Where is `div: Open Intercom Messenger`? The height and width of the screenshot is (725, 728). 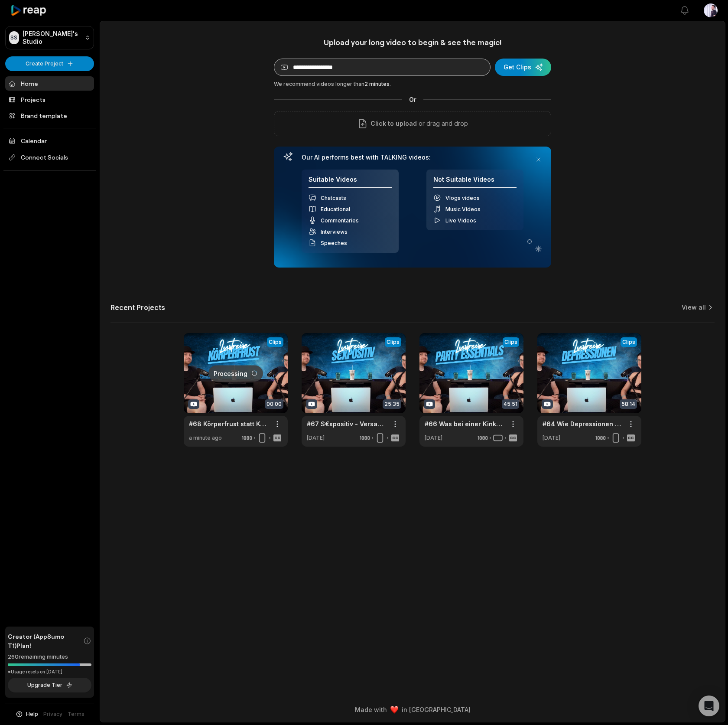 div: Open Intercom Messenger is located at coordinates (709, 706).